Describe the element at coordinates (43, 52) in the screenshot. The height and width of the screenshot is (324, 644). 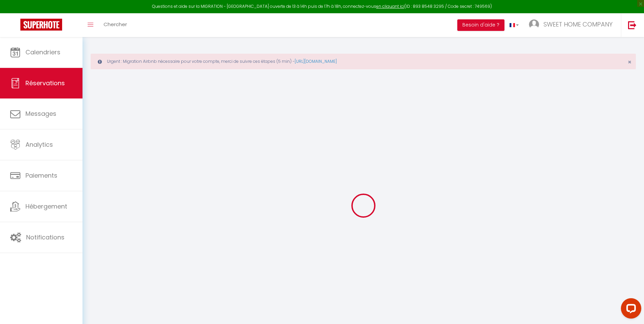
I see `span: Calendriers` at that location.